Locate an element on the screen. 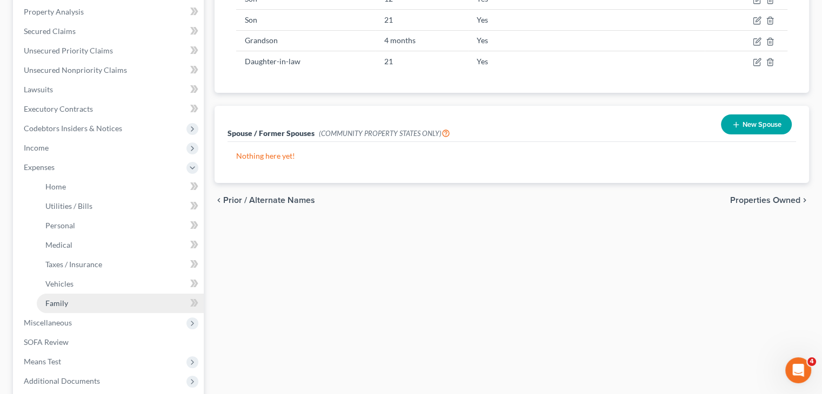 The height and width of the screenshot is (394, 822). span: Home is located at coordinates (56, 186).